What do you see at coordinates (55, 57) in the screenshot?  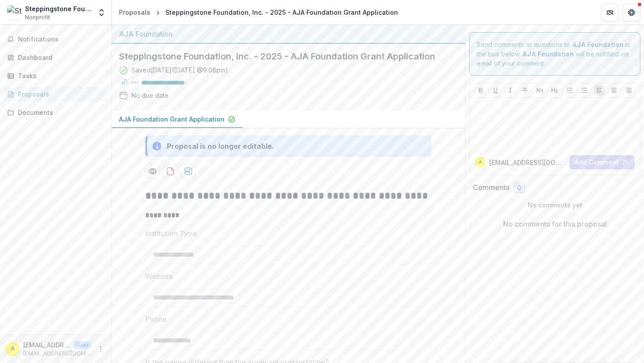 I see `a: Dashboard` at bounding box center [55, 57].